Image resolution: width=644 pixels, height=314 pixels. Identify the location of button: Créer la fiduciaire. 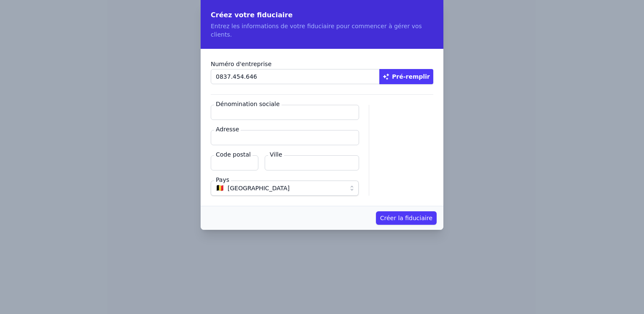
(406, 218).